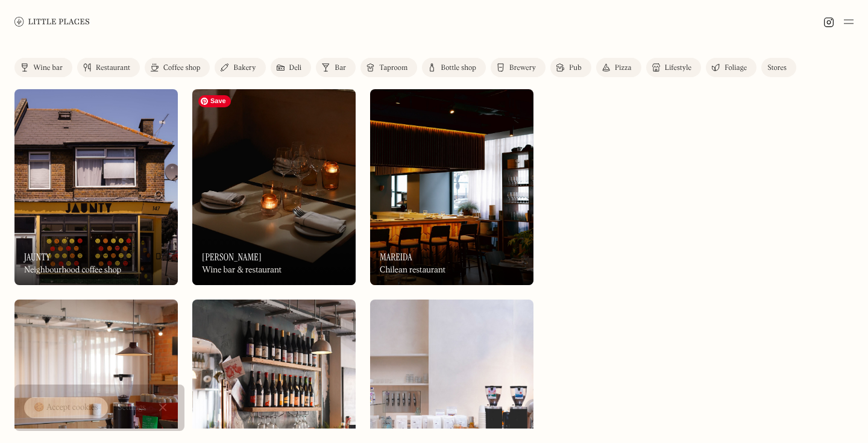 The height and width of the screenshot is (443, 868). I want to click on span: Save, so click(214, 101).